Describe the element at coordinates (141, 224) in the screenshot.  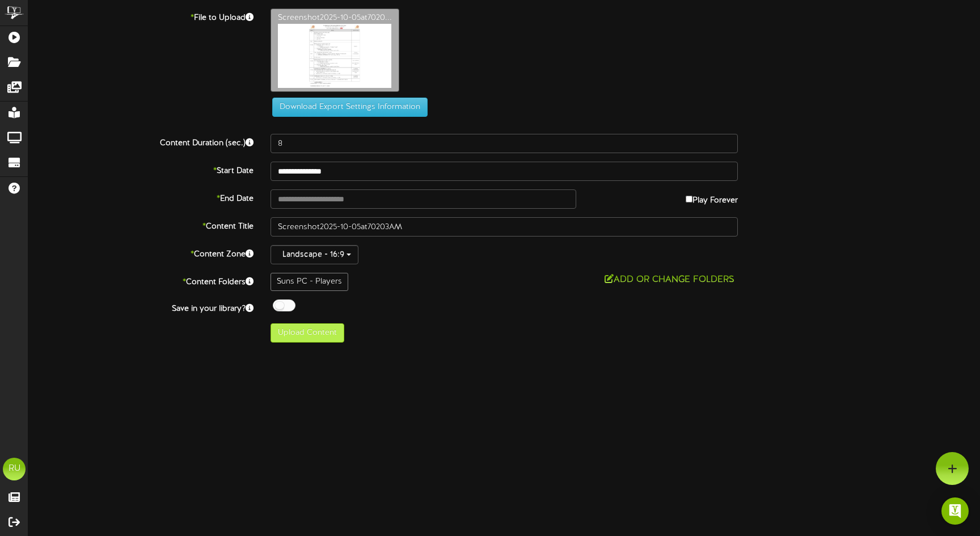
I see `label: Content Title` at that location.